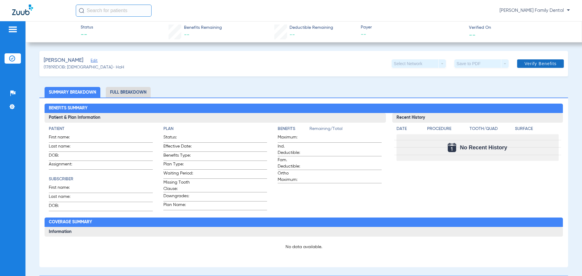  Describe the element at coordinates (64, 165) in the screenshot. I see `span: Assignment:` at that location.